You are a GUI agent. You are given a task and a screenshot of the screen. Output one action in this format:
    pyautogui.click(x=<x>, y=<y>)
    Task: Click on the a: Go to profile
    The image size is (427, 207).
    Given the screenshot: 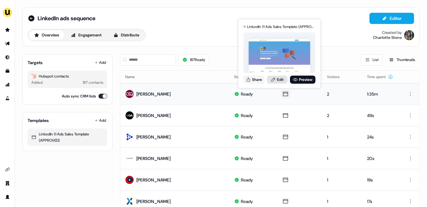 What is the action you would take?
    pyautogui.click(x=7, y=197)
    